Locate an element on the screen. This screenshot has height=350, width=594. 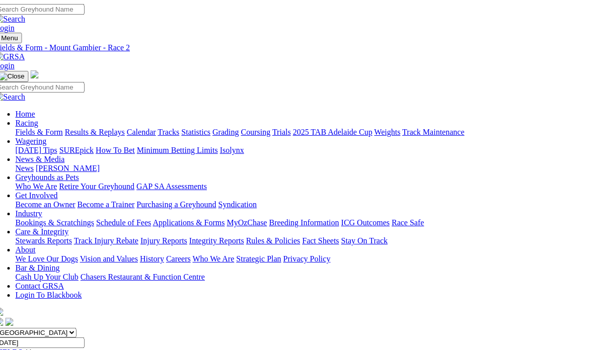
a: Track Injury Rebate is located at coordinates (106, 241).